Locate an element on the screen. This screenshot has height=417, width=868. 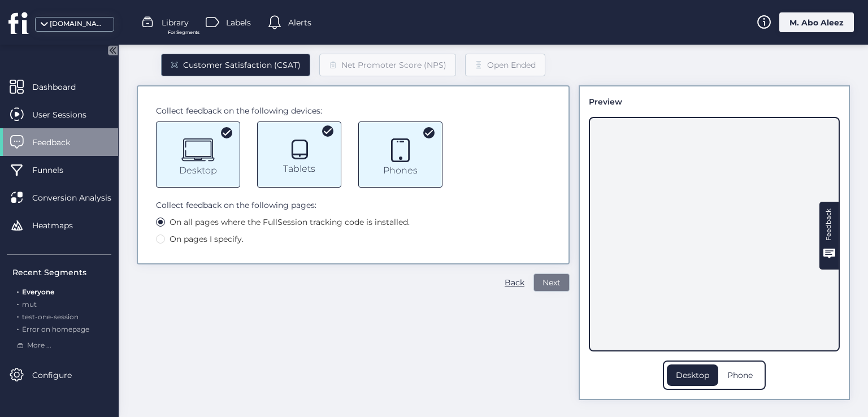
div: Tablets is located at coordinates (299, 169).